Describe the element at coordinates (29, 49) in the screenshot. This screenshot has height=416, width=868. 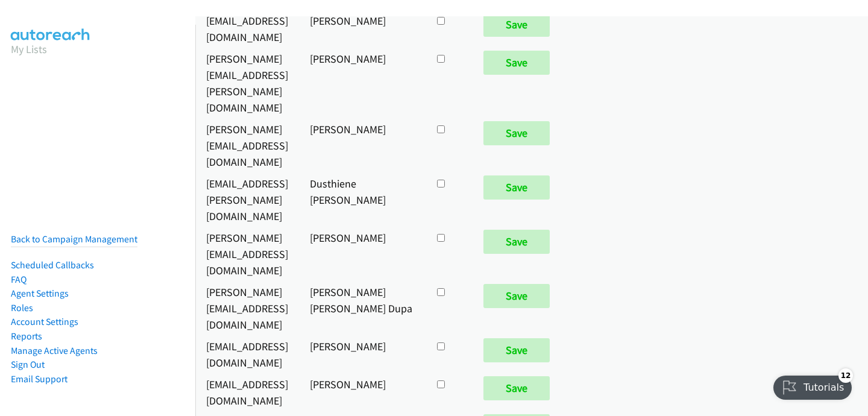
I see `a: My Lists` at that location.